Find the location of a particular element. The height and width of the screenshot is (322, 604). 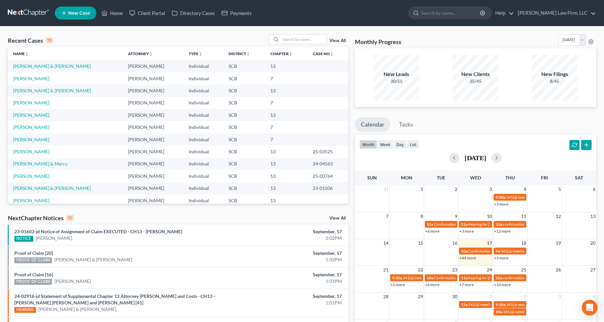

div: 8/45 is located at coordinates (554, 81).